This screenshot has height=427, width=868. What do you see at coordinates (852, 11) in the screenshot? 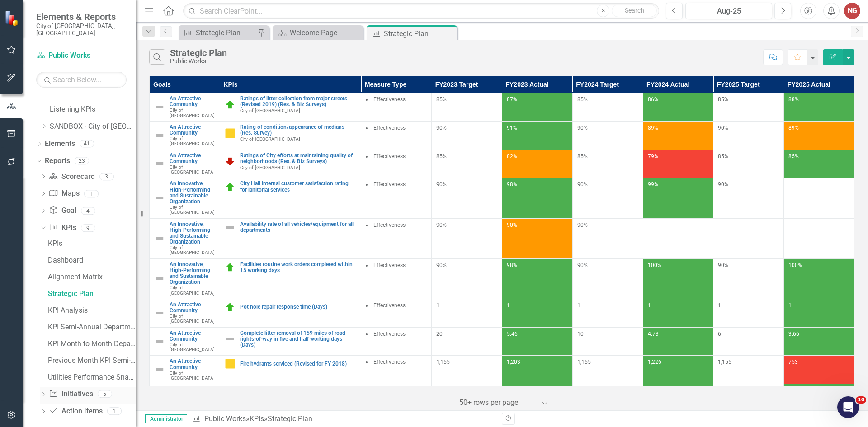
I see `div: NG` at bounding box center [852, 11].